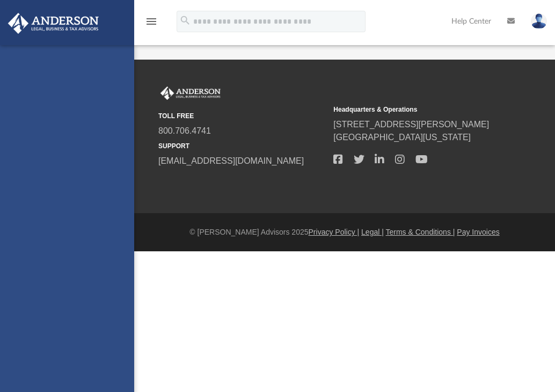 This screenshot has height=392, width=555. What do you see at coordinates (334, 232) in the screenshot?
I see `a: Privacy Policy |` at bounding box center [334, 232].